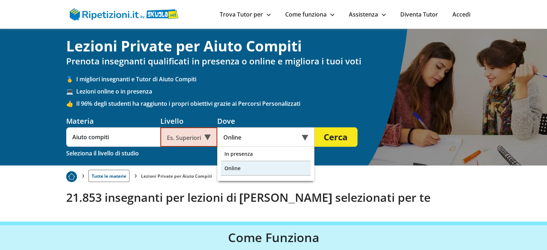  What do you see at coordinates (274, 174) in the screenshot?
I see `nav: breadcrumb d-none d-tablet-block` at bounding box center [274, 174].